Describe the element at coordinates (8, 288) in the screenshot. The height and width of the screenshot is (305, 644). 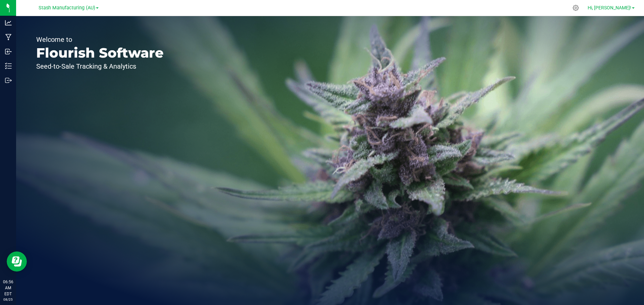
I see `p: 06:56 AM EDT` at that location.